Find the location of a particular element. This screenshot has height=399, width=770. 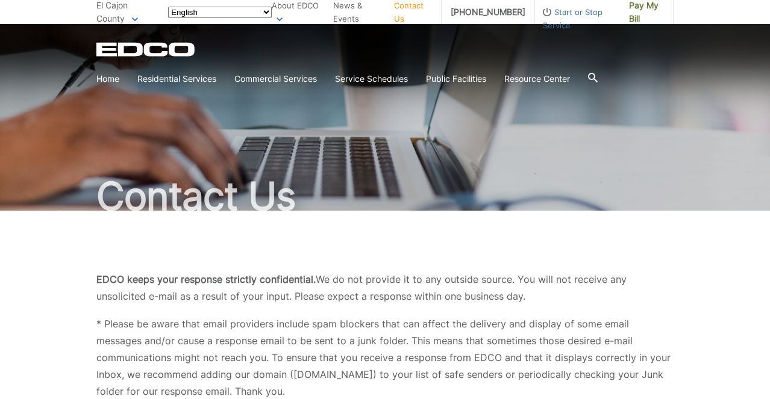

a: Public Facilities is located at coordinates (456, 79).